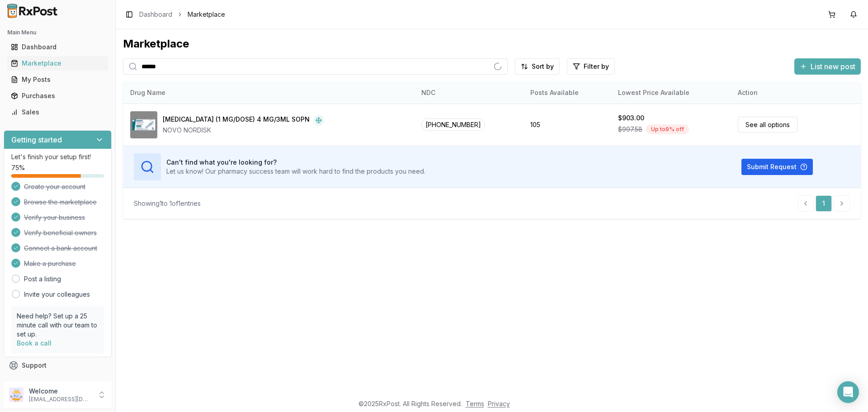  Describe the element at coordinates (57, 96) in the screenshot. I see `div: Purchases` at that location.